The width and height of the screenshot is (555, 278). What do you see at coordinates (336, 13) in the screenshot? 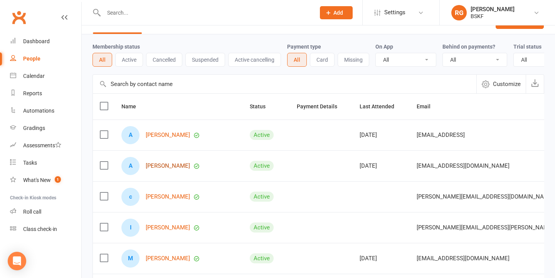
I see `button: Add` at bounding box center [336, 13].